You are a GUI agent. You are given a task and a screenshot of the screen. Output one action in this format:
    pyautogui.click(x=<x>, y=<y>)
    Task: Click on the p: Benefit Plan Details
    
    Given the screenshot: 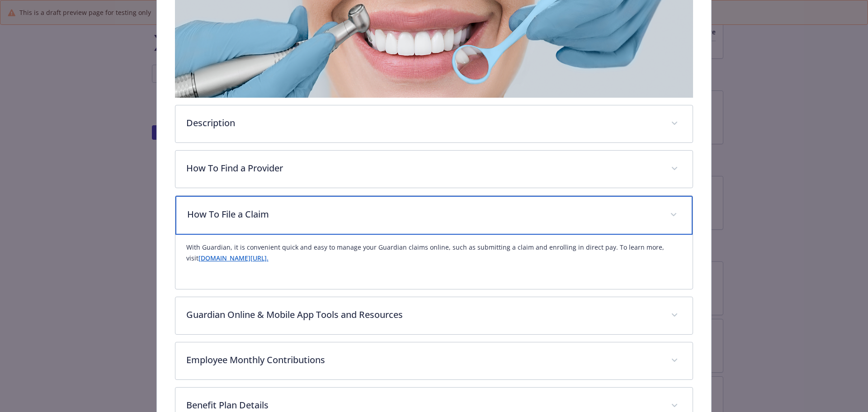 What is the action you would take?
    pyautogui.click(x=423, y=405)
    